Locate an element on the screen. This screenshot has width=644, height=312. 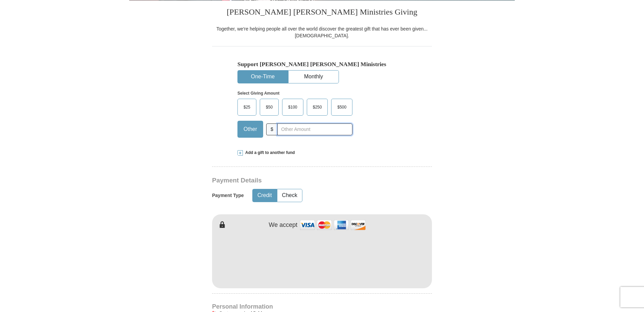
h4: We accept is located at coordinates (283, 225).